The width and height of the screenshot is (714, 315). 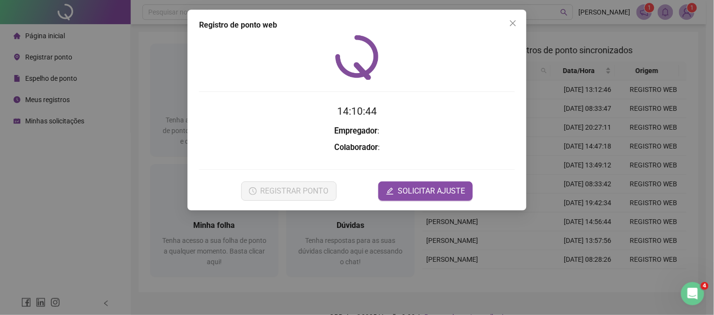 I want to click on button: editSOLICITAR AJUSTE, so click(x=425, y=191).